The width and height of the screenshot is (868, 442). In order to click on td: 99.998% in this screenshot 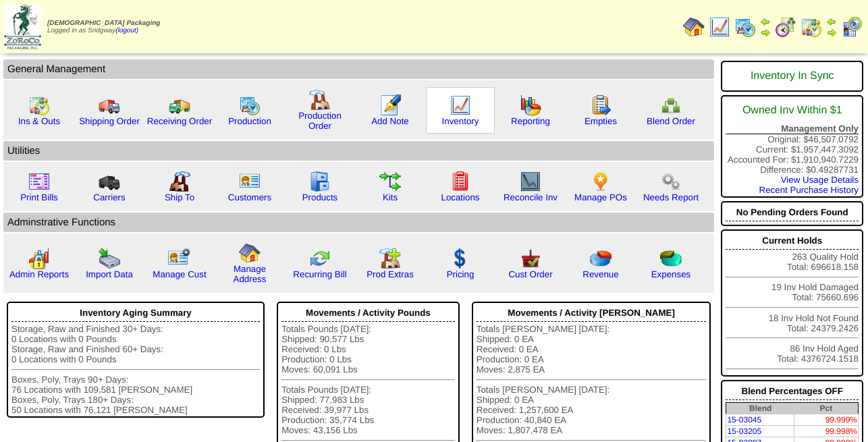, I will do `click(826, 431)`.